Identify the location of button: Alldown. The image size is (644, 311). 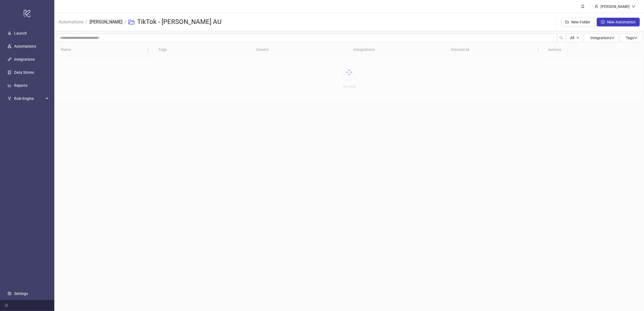
(575, 38).